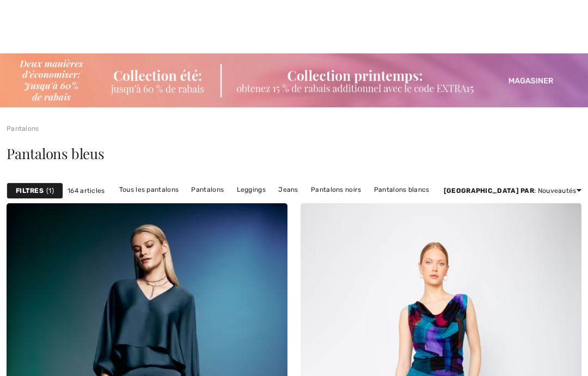 The width and height of the screenshot is (588, 376). I want to click on span: 1, so click(50, 191).